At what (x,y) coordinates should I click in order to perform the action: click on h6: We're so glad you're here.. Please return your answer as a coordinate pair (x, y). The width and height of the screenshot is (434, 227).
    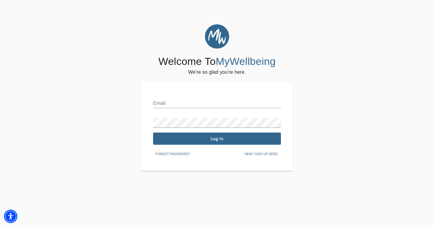
    Looking at the image, I should click on (217, 72).